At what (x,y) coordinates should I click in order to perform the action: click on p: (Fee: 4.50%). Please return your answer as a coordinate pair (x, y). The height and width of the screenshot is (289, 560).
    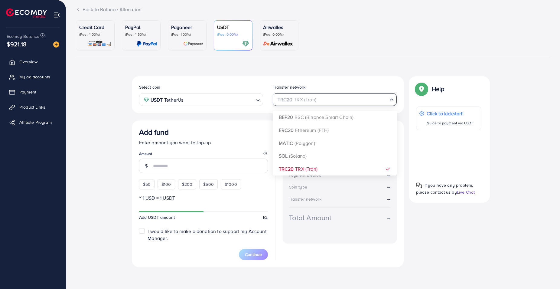
    Looking at the image, I should click on (141, 34).